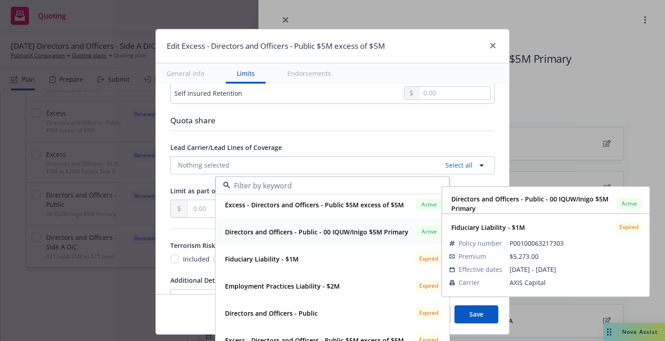 The height and width of the screenshot is (341, 665). Describe the element at coordinates (271, 313) in the screenshot. I see `strong: Directors and Officers - Public` at that location.